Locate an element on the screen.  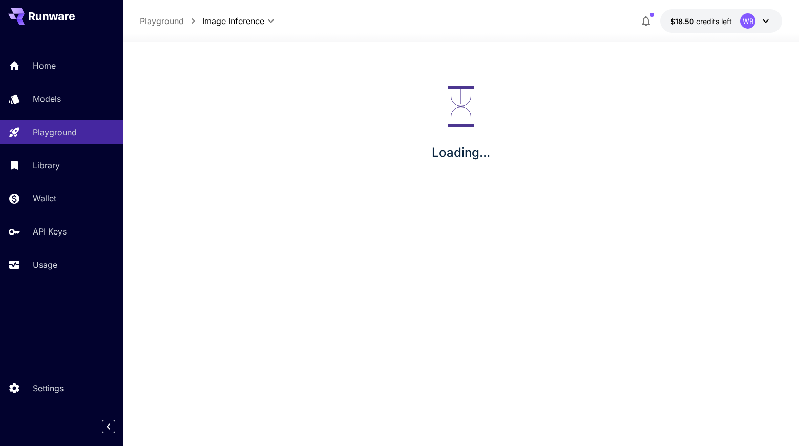
button: Collapse sidebar is located at coordinates (109, 427).